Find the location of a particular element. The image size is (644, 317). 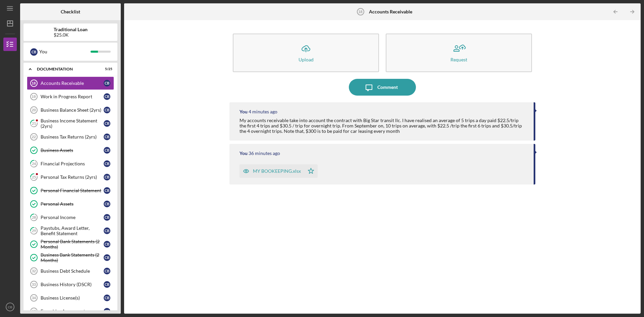

tspan: 29 is located at coordinates (34, 231).